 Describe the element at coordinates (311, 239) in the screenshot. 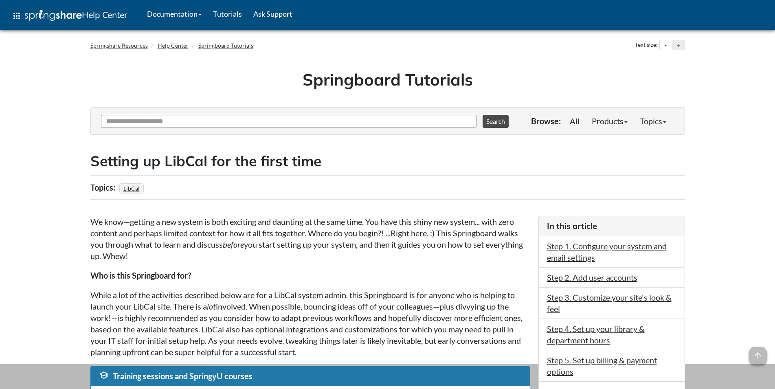

I see `p: We know—getting a new system is both exciting and daunting at the same time. You have this shiny ...` at that location.